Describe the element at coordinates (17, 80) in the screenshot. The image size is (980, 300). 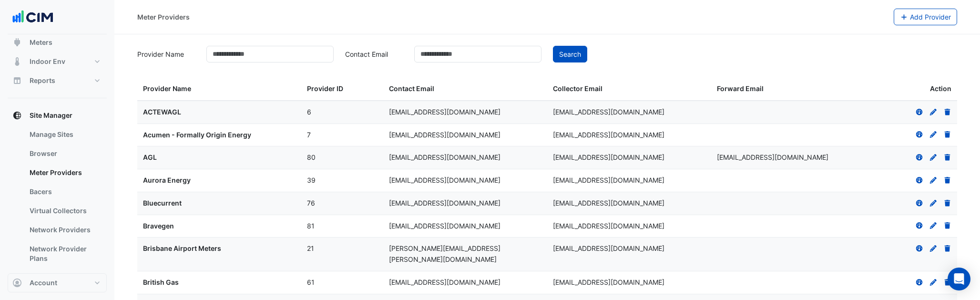
I see `app-icon: Reports` at that location.